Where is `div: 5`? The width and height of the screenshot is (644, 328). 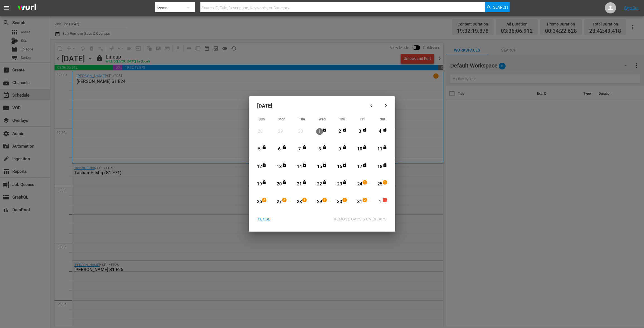
div: 5 is located at coordinates (259, 149).